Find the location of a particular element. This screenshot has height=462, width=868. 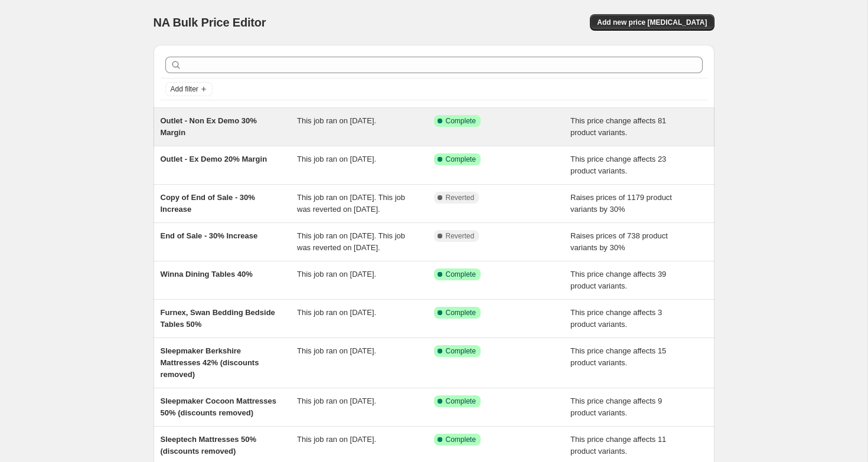

span: Winna Dining Tables 40% is located at coordinates (207, 274).